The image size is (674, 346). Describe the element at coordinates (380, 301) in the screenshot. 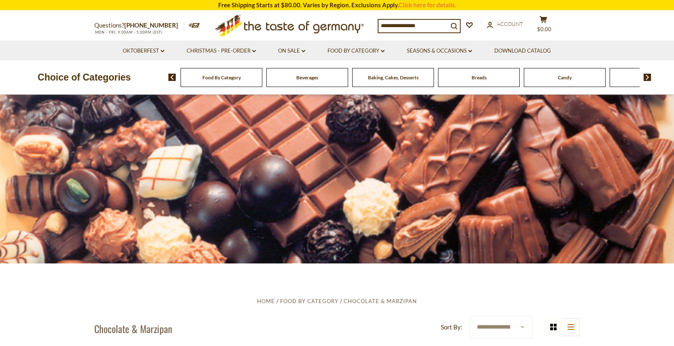

I see `span: Chocolate & Marzipan` at that location.